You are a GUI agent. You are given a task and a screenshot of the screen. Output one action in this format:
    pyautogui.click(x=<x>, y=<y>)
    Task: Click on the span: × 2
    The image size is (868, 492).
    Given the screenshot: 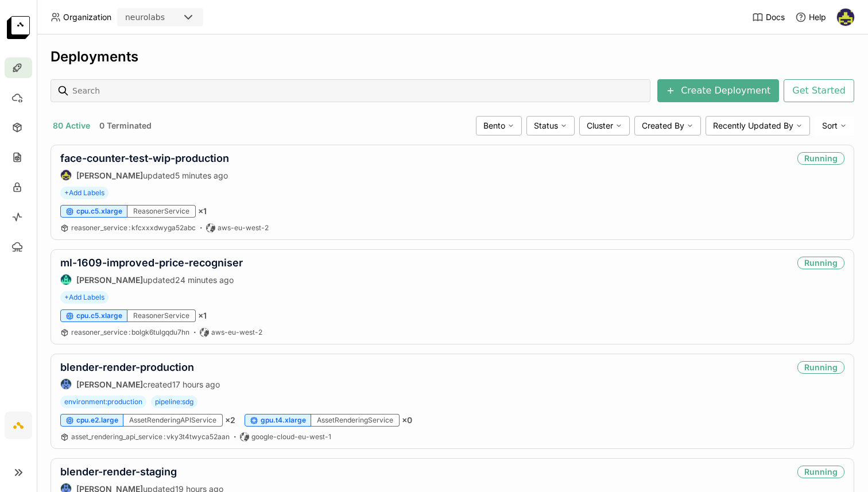 What is the action you would take?
    pyautogui.click(x=230, y=420)
    